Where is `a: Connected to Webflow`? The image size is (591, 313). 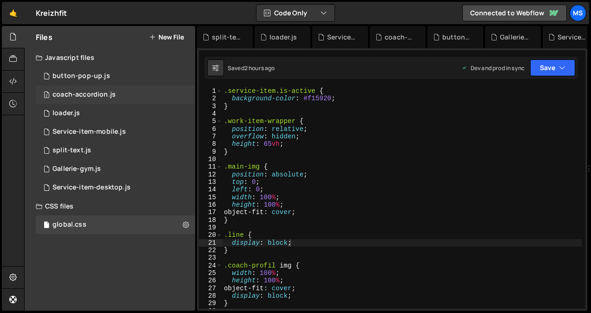 a: Connected to Webflow is located at coordinates (514, 13).